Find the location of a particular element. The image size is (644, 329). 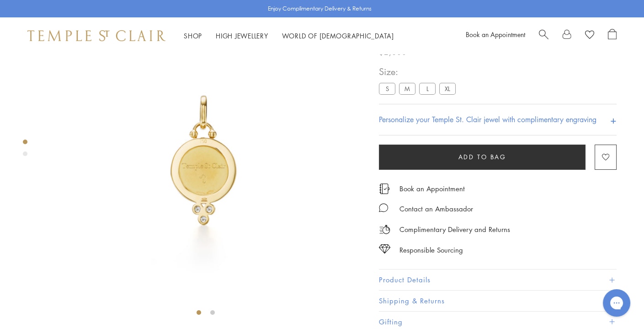

a: ShopShop is located at coordinates (193, 36).